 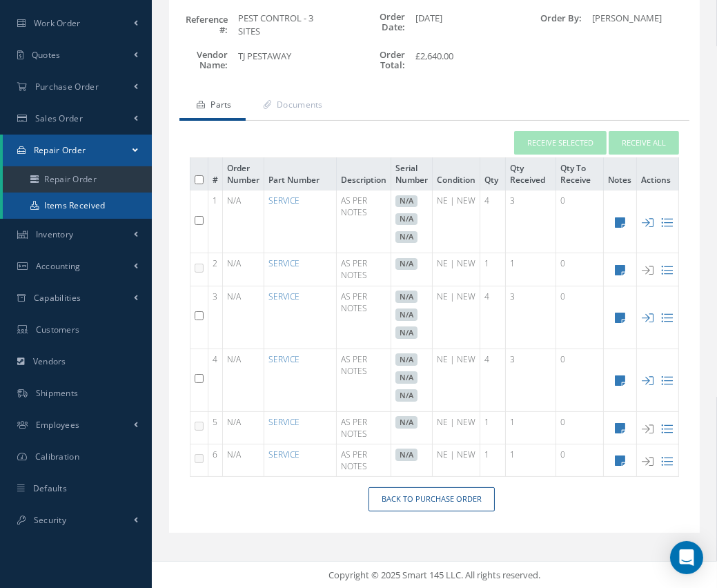 I want to click on span: Calibration, so click(x=57, y=456).